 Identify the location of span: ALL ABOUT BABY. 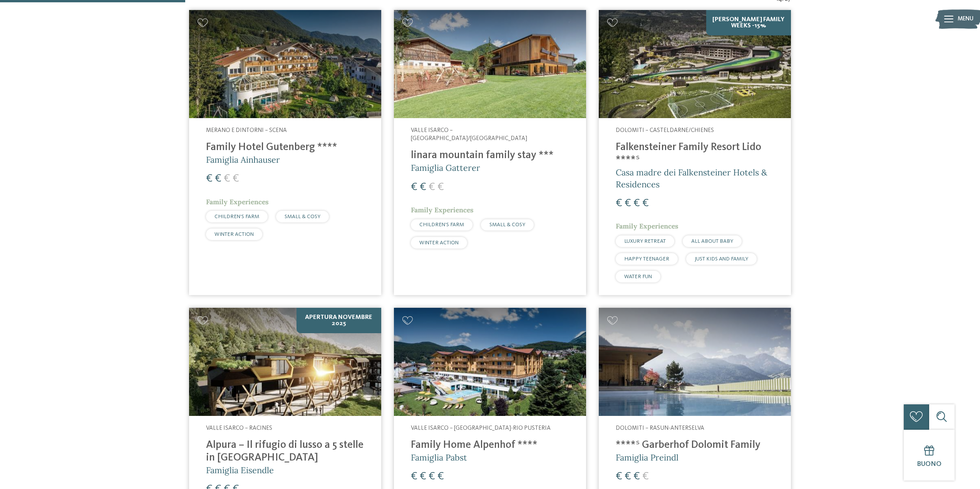
(712, 241).